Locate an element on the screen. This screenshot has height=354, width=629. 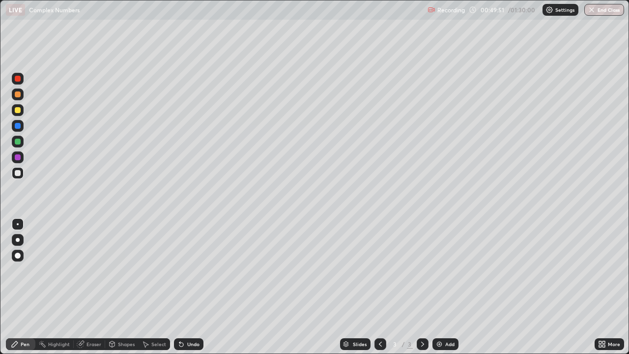
p: LIVE is located at coordinates (15, 10).